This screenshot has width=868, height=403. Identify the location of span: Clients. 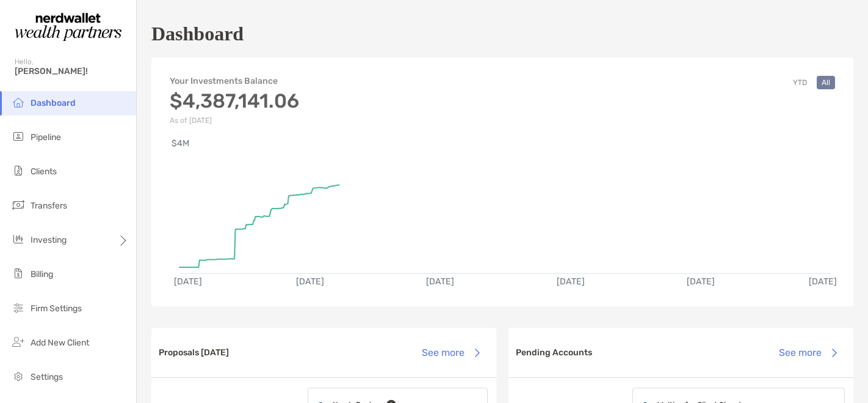
(44, 171).